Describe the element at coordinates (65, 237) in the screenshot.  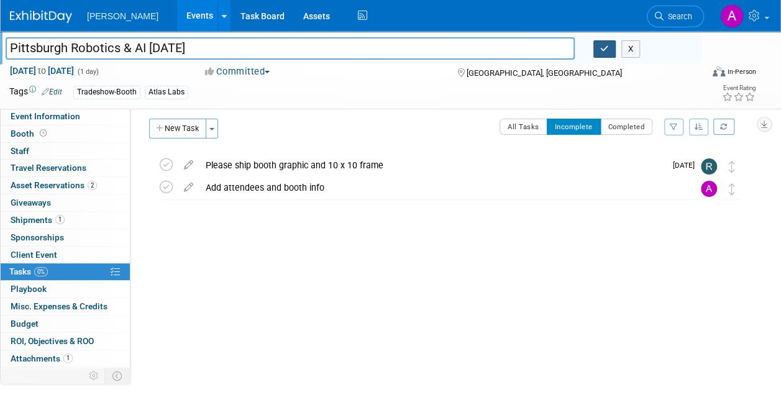
I see `a: Sponsorships` at that location.